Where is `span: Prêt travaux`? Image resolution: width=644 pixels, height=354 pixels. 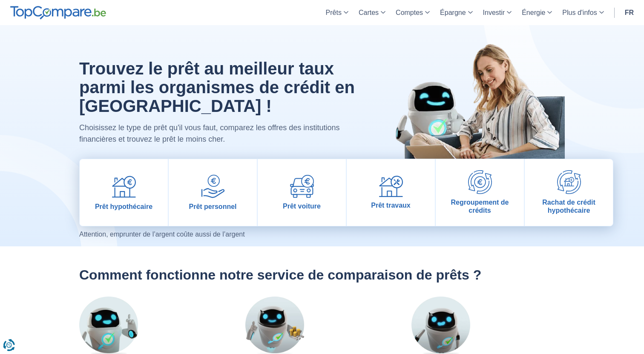
span: Prêt travaux is located at coordinates (391, 205).